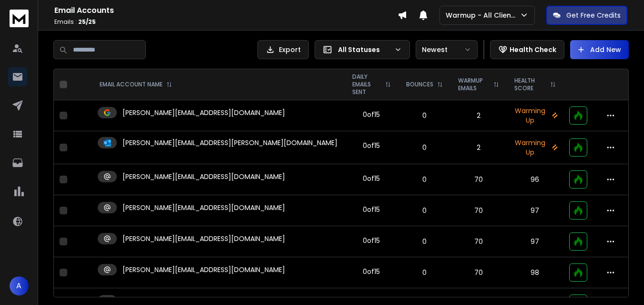  I want to click on p: BOUNCES, so click(420, 84).